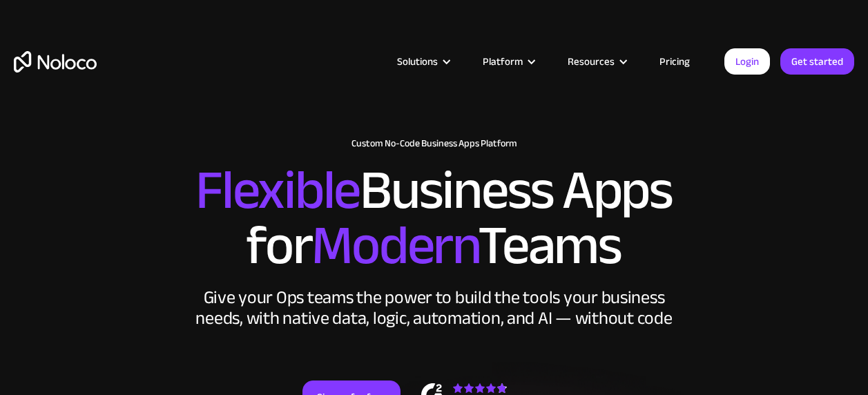 The image size is (868, 395). What do you see at coordinates (675, 62) in the screenshot?
I see `a: Pricing` at bounding box center [675, 62].